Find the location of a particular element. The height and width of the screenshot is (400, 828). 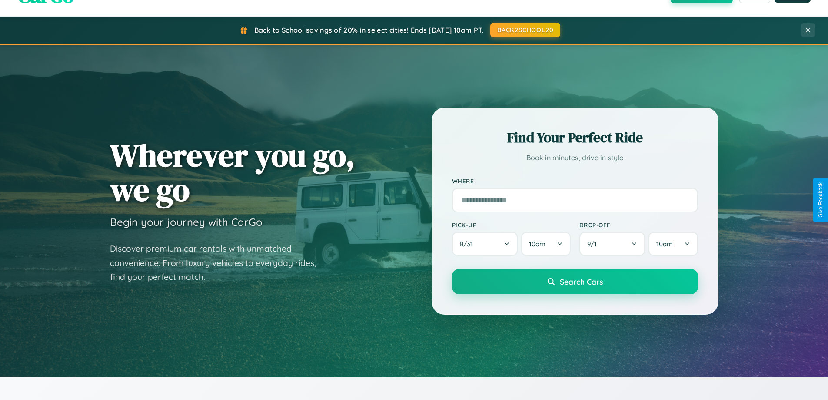

button: 9/1 is located at coordinates (613, 243).